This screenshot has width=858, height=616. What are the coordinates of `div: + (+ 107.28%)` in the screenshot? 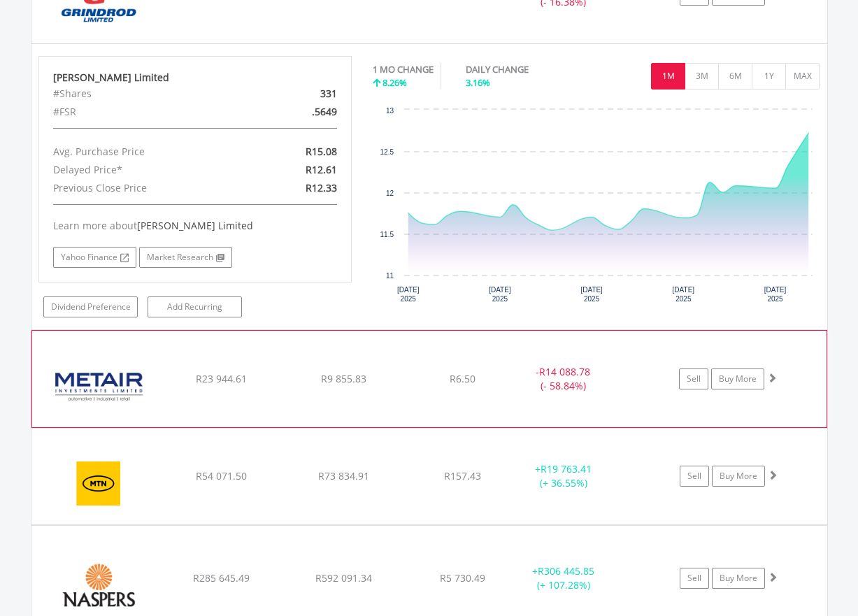 It's located at (564, 578).